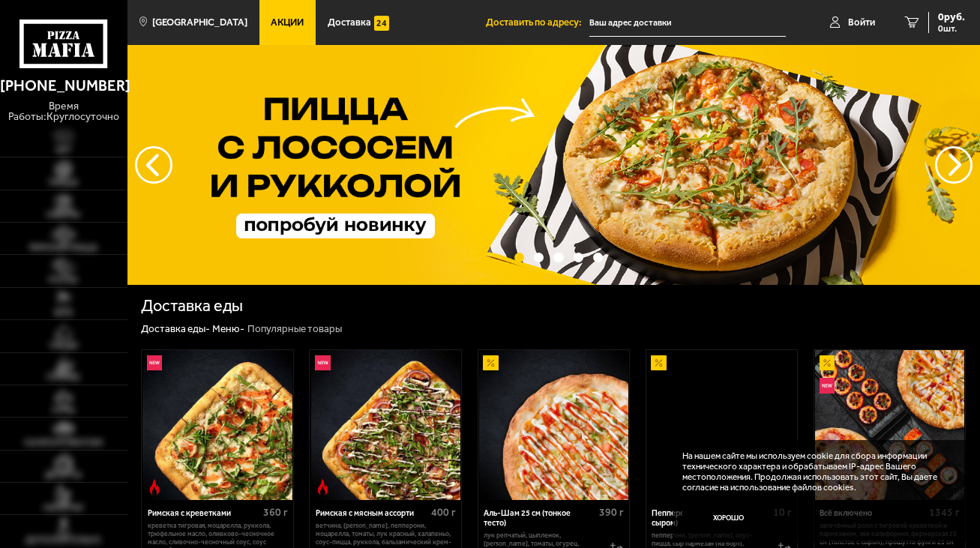 Image resolution: width=980 pixels, height=548 pixels. What do you see at coordinates (554, 425) in the screenshot?
I see `a: АкционныйАль-Шам 25 см (тонкое тесто)` at bounding box center [554, 425].